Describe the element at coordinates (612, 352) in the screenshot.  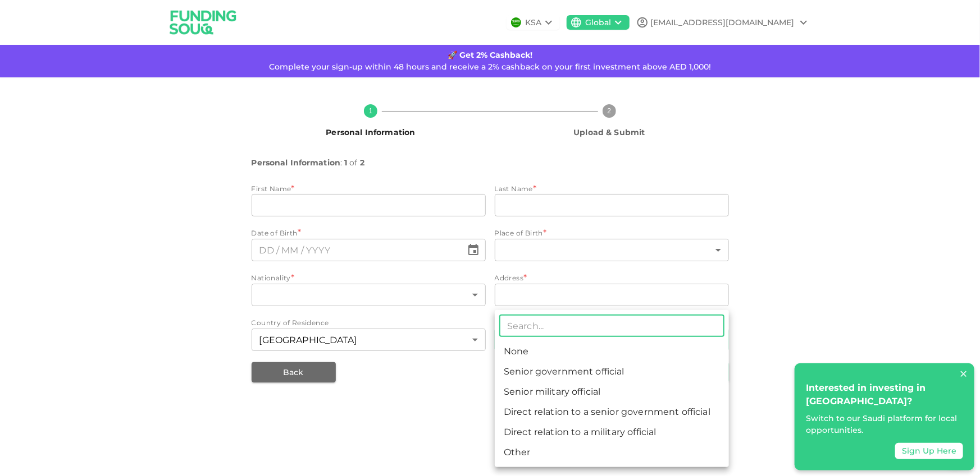
I see `li: None` at that location.